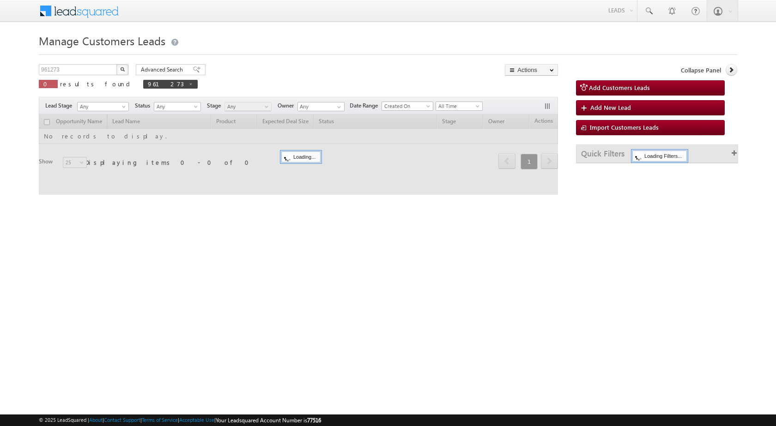 The image size is (776, 426). What do you see at coordinates (163, 70) in the screenshot?
I see `span: Advanced Search` at bounding box center [163, 70].